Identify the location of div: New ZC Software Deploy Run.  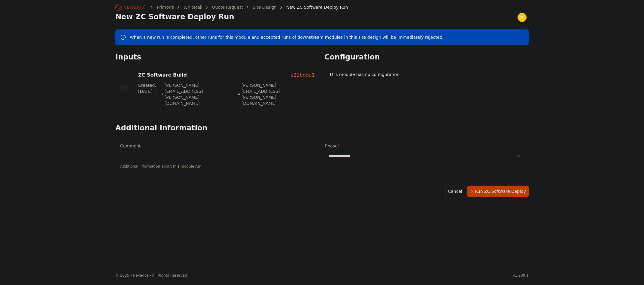
(313, 8).